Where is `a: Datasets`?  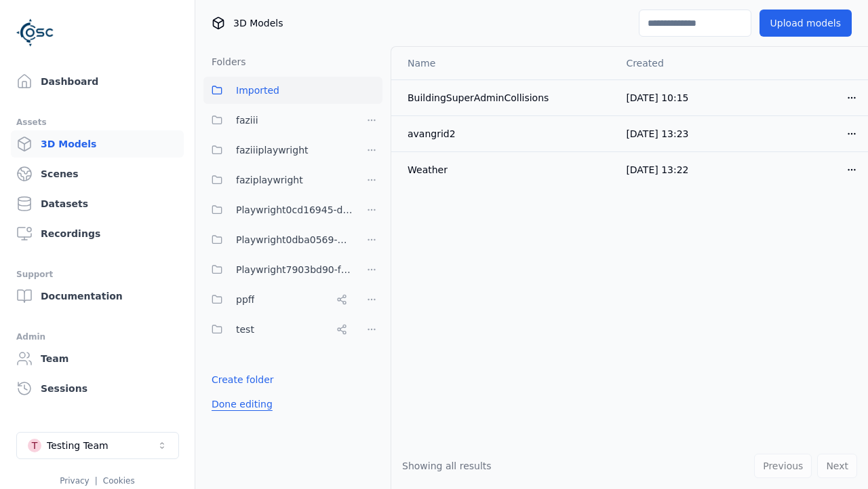 a: Datasets is located at coordinates (97, 204).